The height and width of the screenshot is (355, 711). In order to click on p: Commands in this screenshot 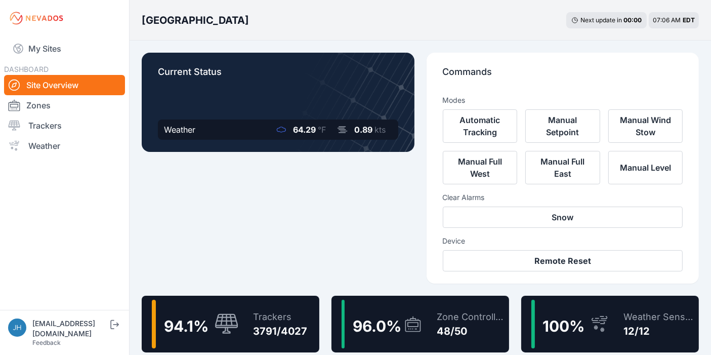, I will do `click(563, 76)`.